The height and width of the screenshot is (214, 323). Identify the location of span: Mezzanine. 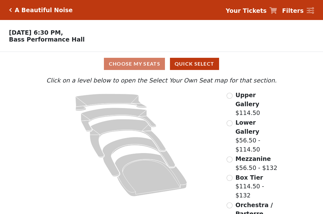
(253, 159).